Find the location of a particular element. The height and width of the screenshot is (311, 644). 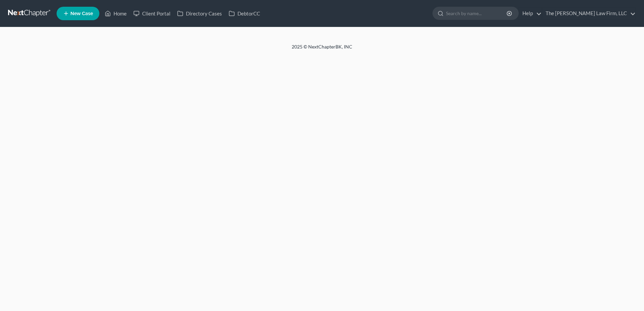

a: Client Portal is located at coordinates (152, 14).